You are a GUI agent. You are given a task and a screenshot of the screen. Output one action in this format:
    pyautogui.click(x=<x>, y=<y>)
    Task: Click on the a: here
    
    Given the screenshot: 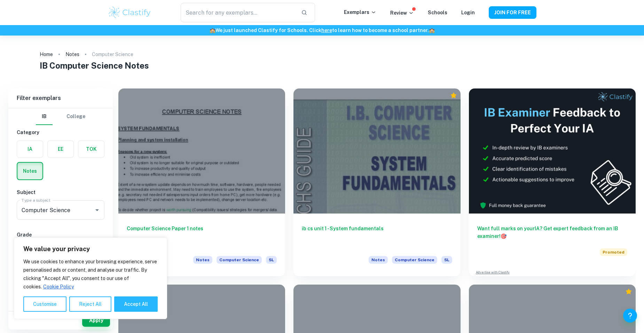 What is the action you would take?
    pyautogui.click(x=327, y=30)
    